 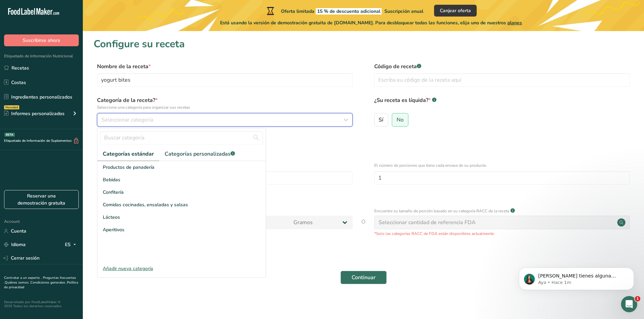 What do you see at coordinates (502, 80) in the screenshot?
I see `input: Escriba eu código de la receta aquí` at bounding box center [502, 80].